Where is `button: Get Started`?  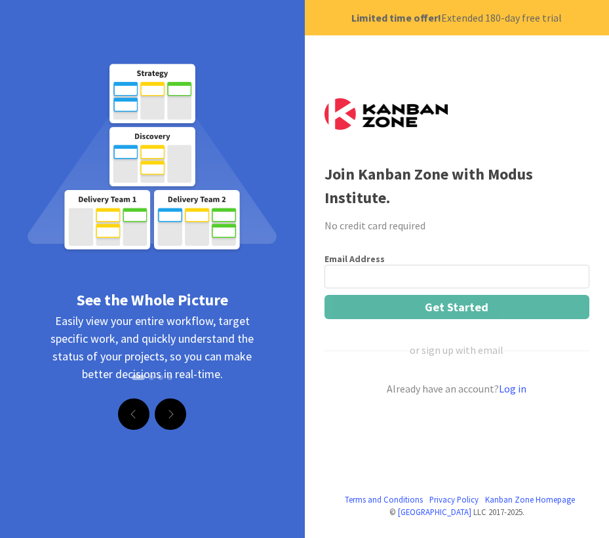 button: Get Started is located at coordinates (457, 307).